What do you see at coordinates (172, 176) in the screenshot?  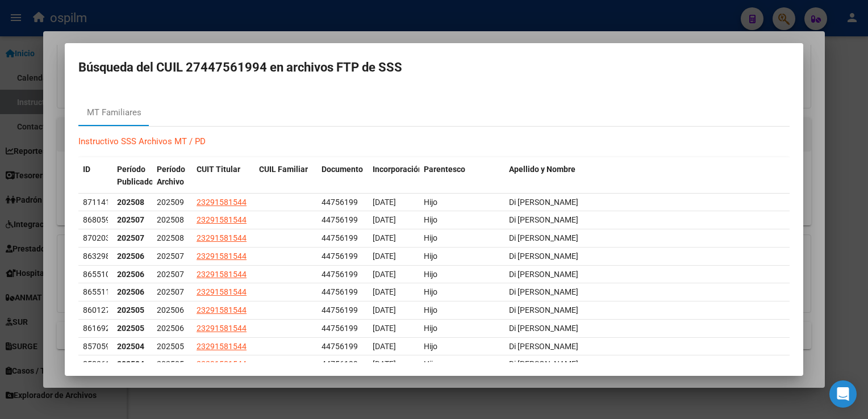 I see `datatable-header-cell: Período Archivo` at bounding box center [172, 176].